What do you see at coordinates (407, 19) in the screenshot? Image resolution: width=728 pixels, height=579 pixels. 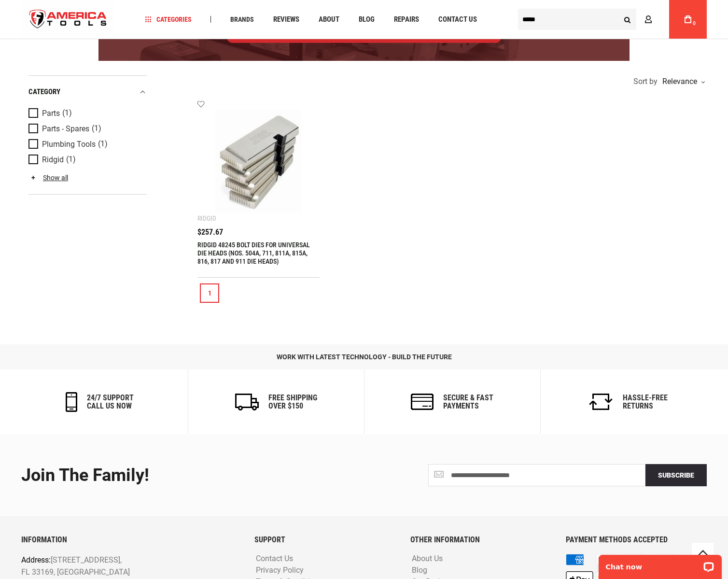 I see `span: Repairs` at bounding box center [407, 19].